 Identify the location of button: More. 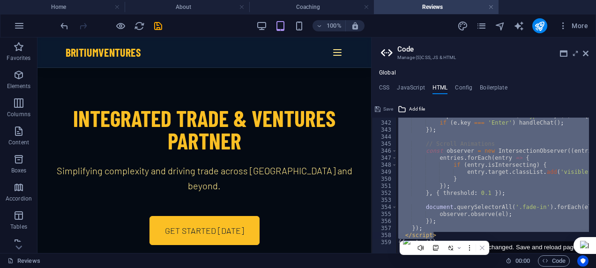
(573, 26).